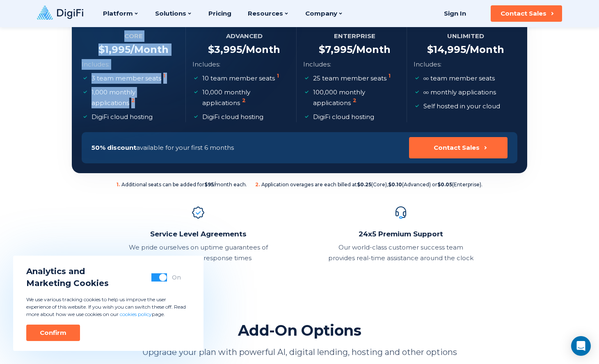 The width and height of the screenshot is (599, 364). What do you see at coordinates (245, 97) in the screenshot?
I see `p: 10,000 monthly applications` at bounding box center [245, 97].